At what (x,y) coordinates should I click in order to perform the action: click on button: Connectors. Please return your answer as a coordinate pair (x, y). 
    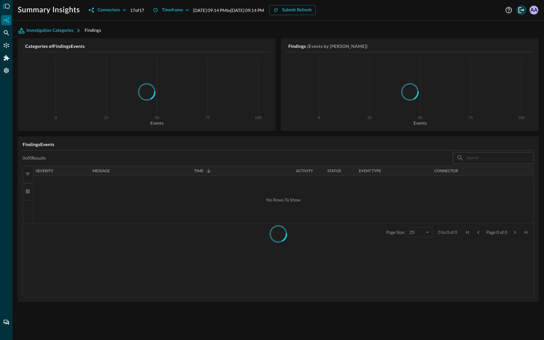
    Looking at the image, I should click on (107, 10).